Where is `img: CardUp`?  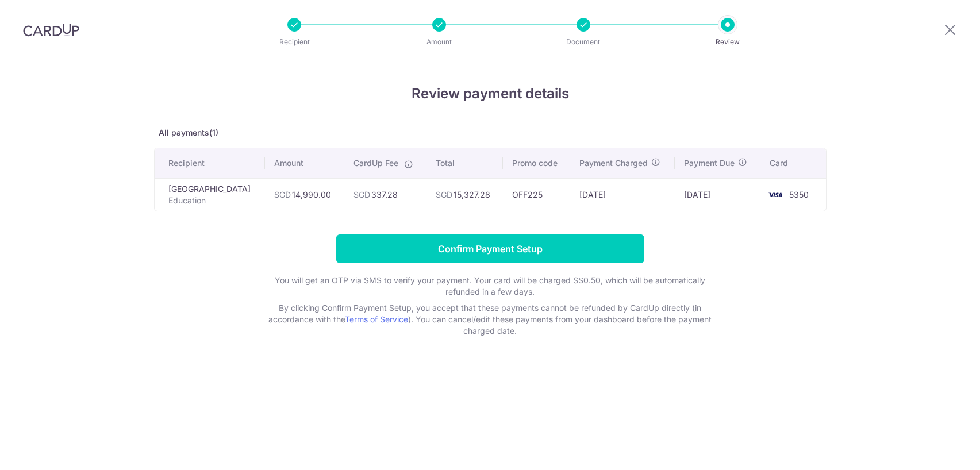 img: CardUp is located at coordinates (51, 30).